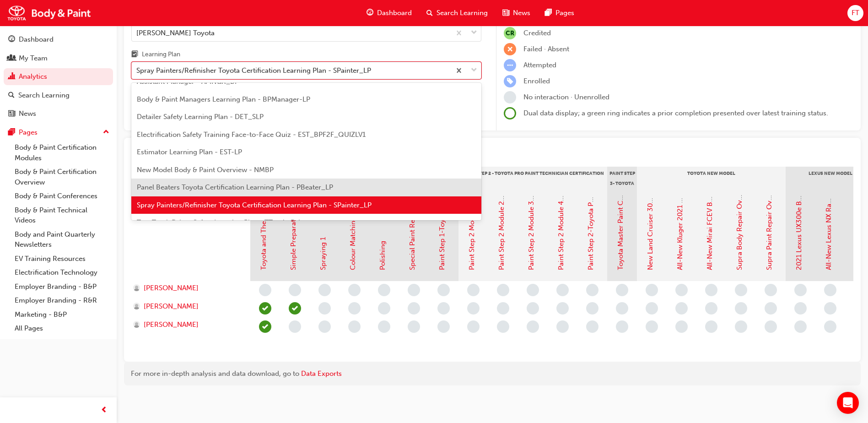 Image resolution: width=868 pixels, height=423 pixels. I want to click on div: News, so click(27, 114).